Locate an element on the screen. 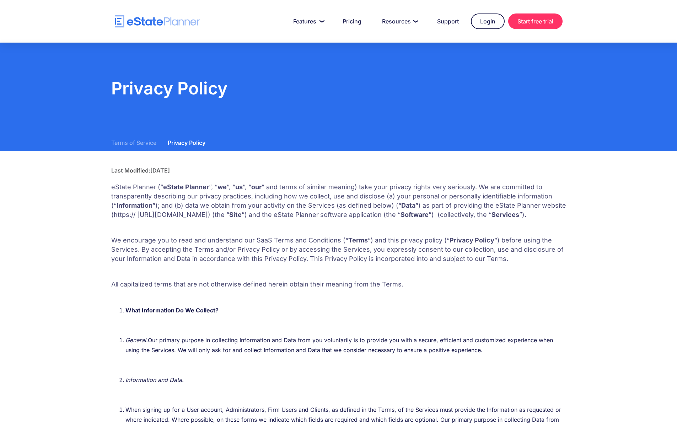  strong: eState Planner is located at coordinates (186, 187).